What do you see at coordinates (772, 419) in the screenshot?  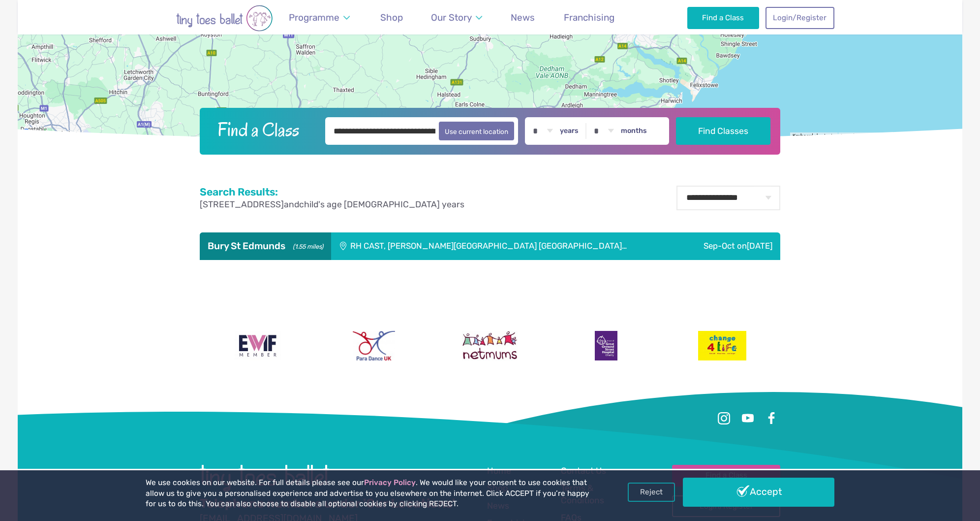 I see `a: Facebook` at bounding box center [772, 419].